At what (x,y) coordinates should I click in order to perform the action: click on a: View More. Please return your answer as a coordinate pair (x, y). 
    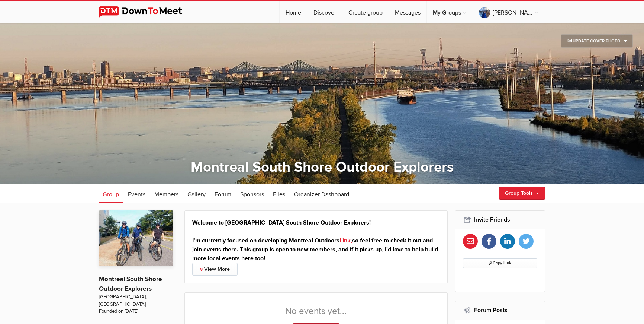
    Looking at the image, I should click on (215, 269).